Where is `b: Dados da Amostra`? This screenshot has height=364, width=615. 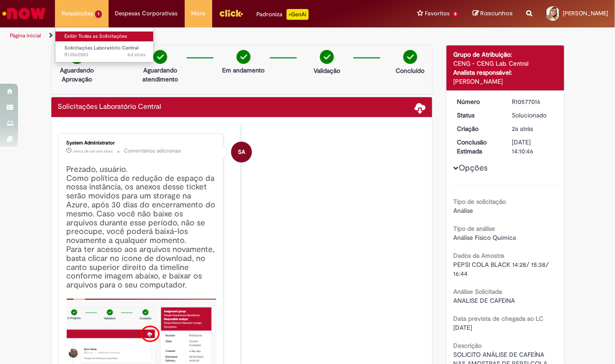
b: Dados da Amostra is located at coordinates (478, 255).